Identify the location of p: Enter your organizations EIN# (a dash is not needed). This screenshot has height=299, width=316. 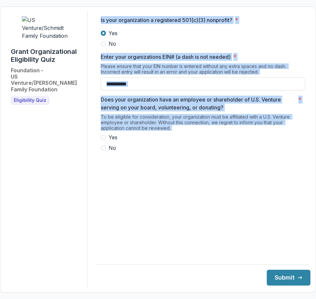
(166, 57).